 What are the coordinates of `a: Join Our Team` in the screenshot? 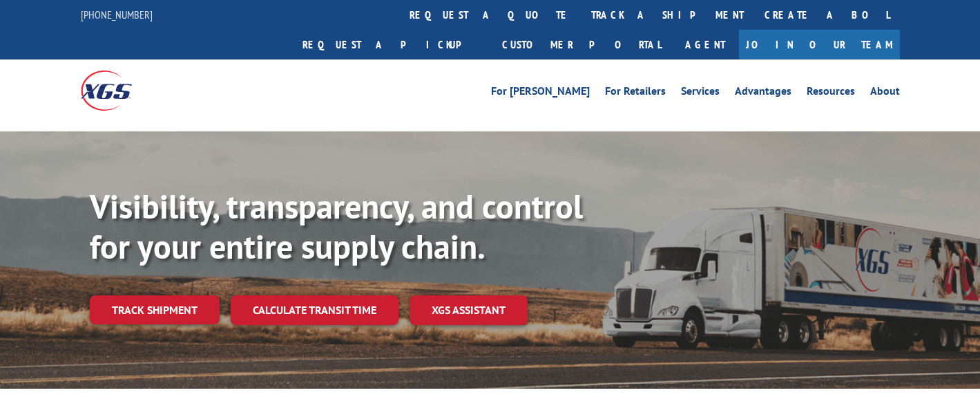 It's located at (819, 45).